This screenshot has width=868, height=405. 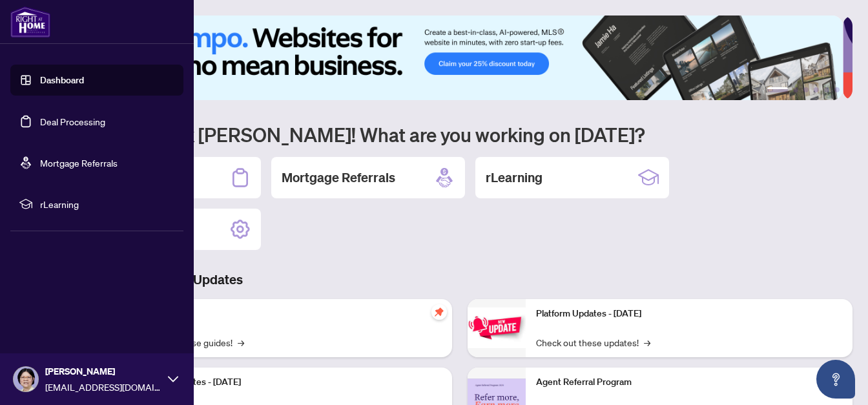 I want to click on span: rLearning, so click(x=107, y=204).